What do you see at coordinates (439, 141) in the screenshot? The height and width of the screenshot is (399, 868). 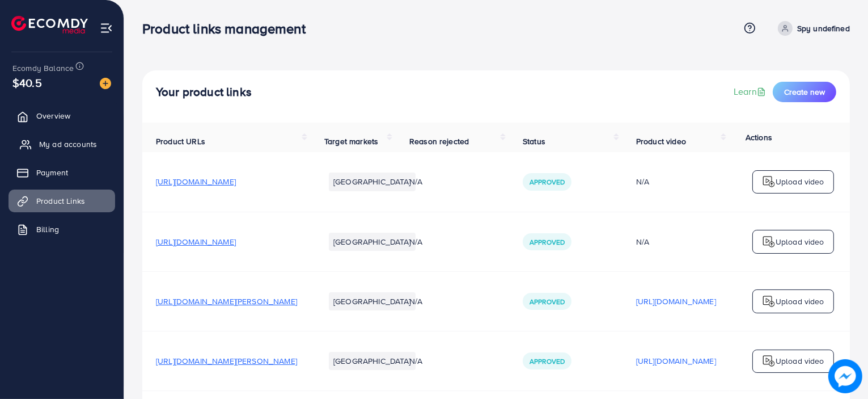 I see `span: Reason rejected` at bounding box center [439, 141].